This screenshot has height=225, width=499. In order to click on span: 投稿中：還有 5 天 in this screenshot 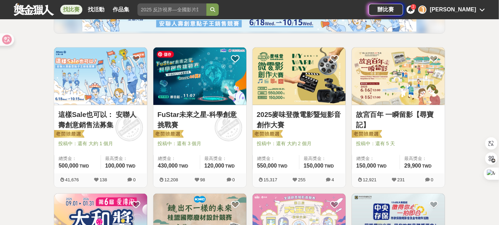, I will do `click(398, 144)`.